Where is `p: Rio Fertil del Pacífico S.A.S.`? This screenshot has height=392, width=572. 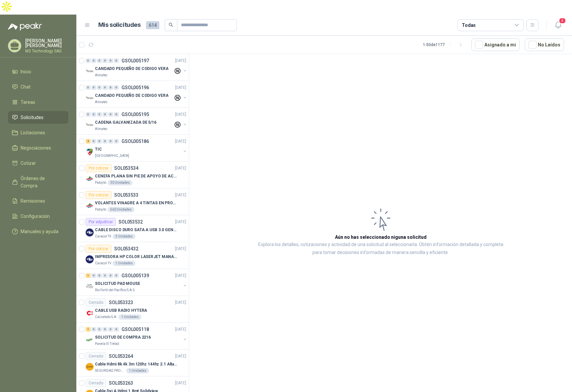
p: Rio Fertil del Pacífico S.A.S. is located at coordinates (115, 290).